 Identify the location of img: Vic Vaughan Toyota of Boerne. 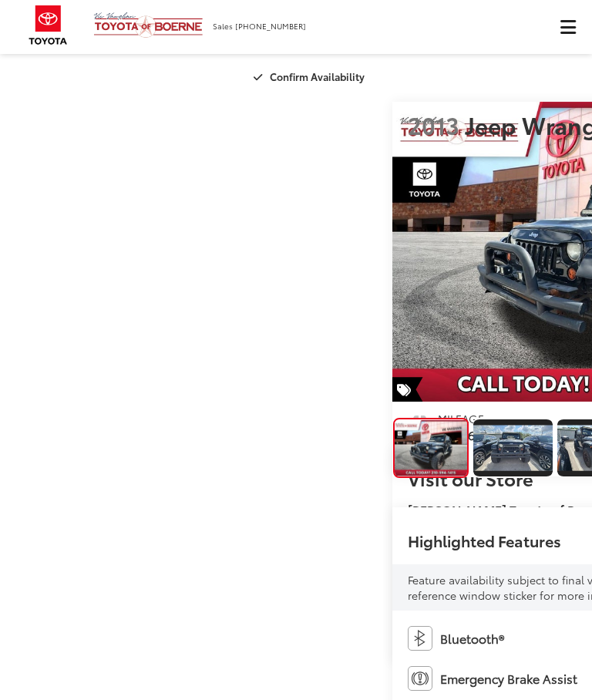
(148, 25).